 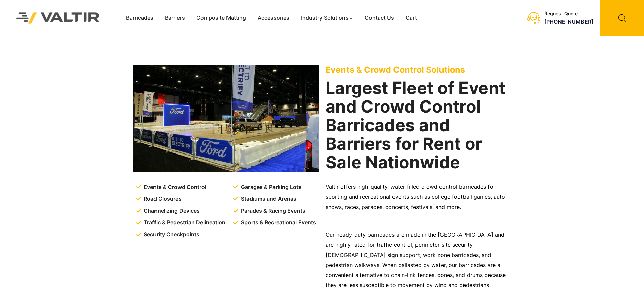 I want to click on span: Sports & Recreational Events, so click(x=278, y=223).